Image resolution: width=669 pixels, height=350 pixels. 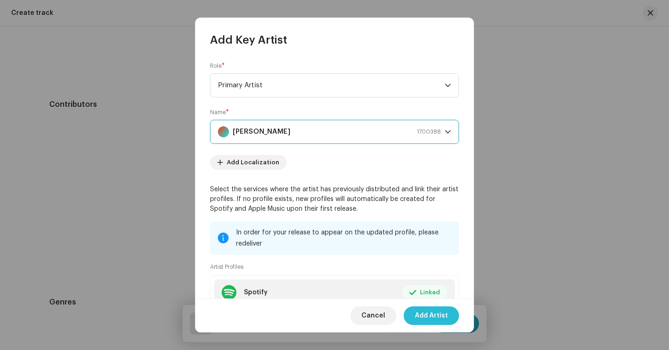 I want to click on span: Primary Artist, so click(x=331, y=85).